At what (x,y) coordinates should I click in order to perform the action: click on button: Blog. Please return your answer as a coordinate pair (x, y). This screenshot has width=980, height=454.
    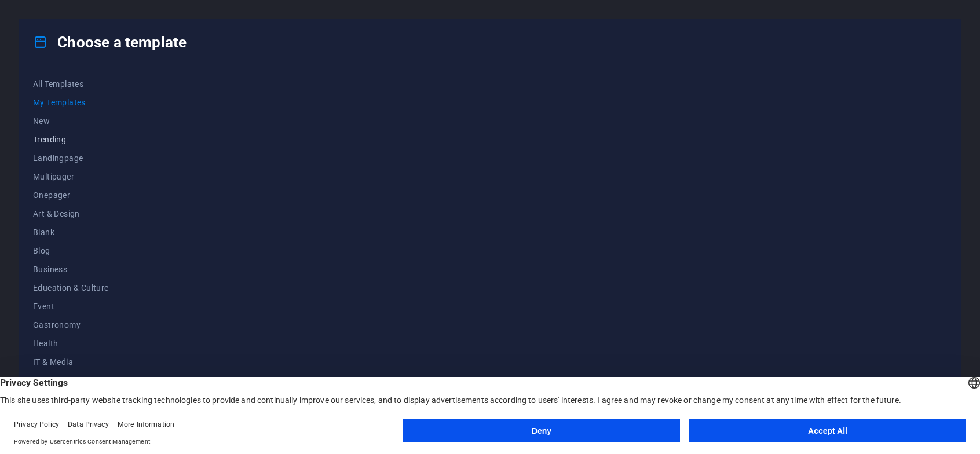
    Looking at the image, I should click on (71, 251).